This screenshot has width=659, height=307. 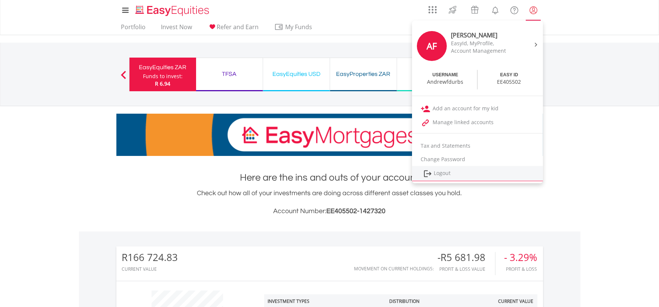 What do you see at coordinates (509, 82) in the screenshot?
I see `div: EE405502` at bounding box center [509, 82].